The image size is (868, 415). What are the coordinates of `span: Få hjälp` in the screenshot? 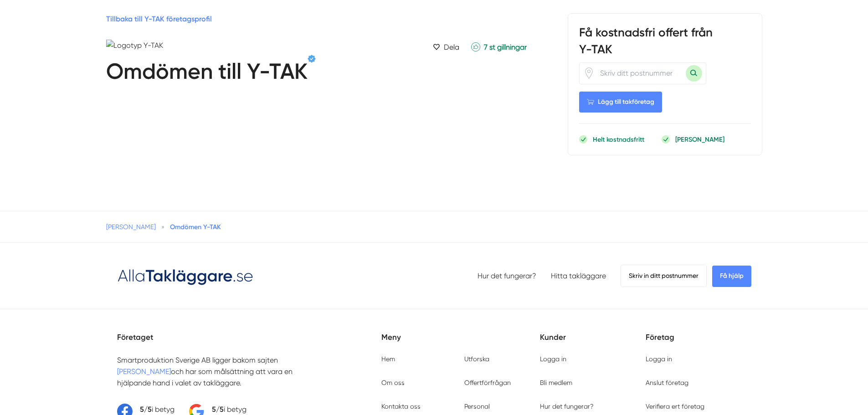 It's located at (732, 276).